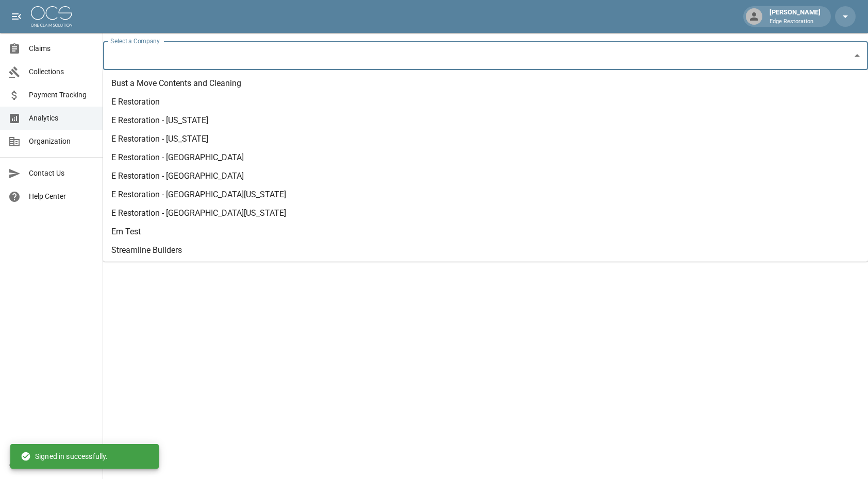  What do you see at coordinates (51, 465) in the screenshot?
I see `div: © 2025 One Claim Solution` at bounding box center [51, 465].